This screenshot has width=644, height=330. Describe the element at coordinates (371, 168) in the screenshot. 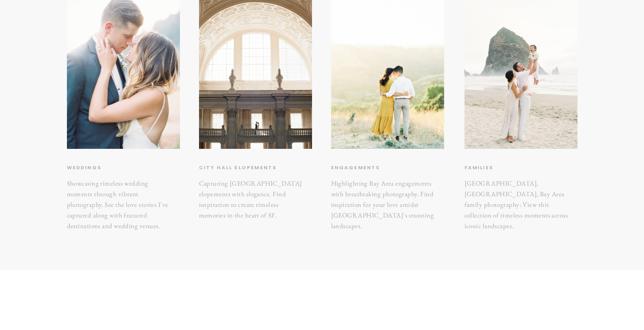

I see `h3: Engagements` at that location.